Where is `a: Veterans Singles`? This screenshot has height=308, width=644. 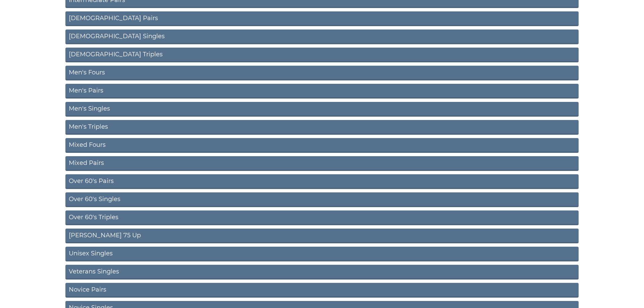 a: Veterans Singles is located at coordinates (322, 272).